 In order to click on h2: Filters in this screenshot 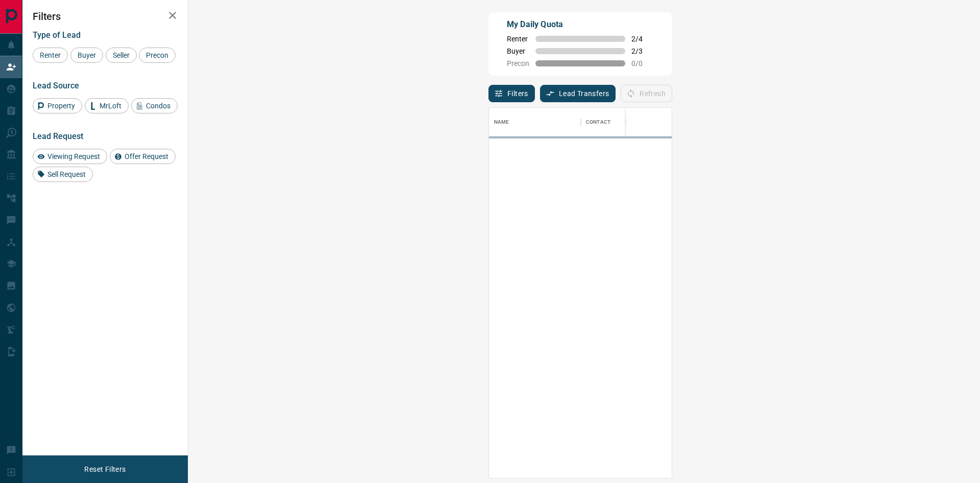, I will do `click(105, 16)`.